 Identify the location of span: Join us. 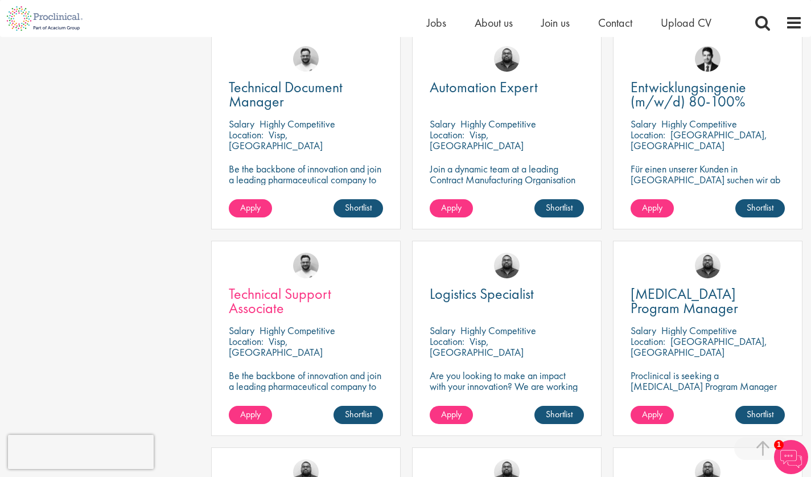
(556, 23).